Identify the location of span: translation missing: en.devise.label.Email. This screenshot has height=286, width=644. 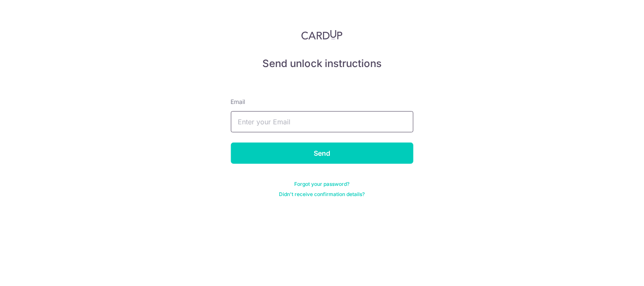
(238, 102).